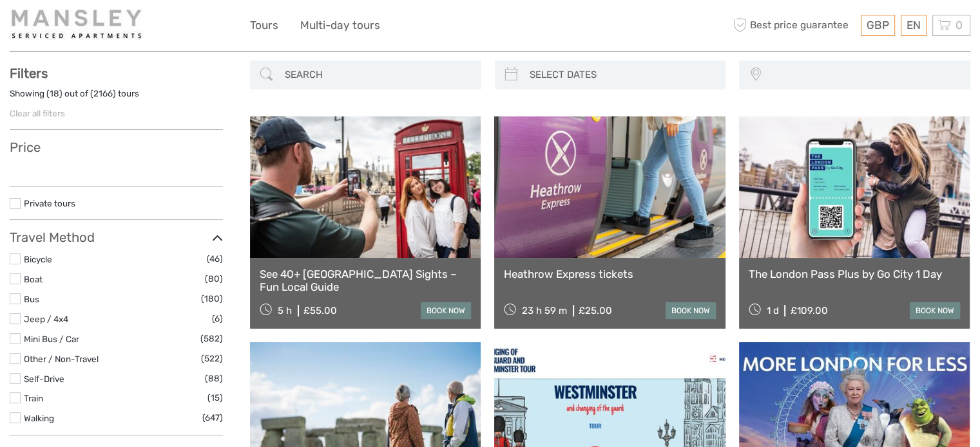  Describe the element at coordinates (215, 259) in the screenshot. I see `span: (46)` at that location.